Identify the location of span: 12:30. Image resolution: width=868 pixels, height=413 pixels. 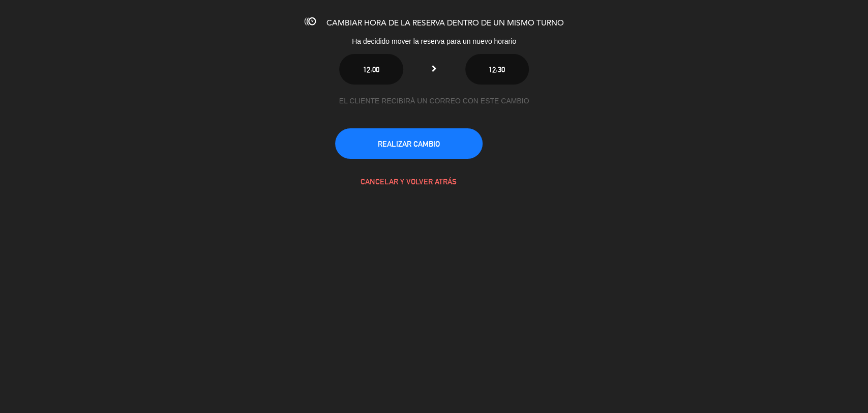
(497, 69).